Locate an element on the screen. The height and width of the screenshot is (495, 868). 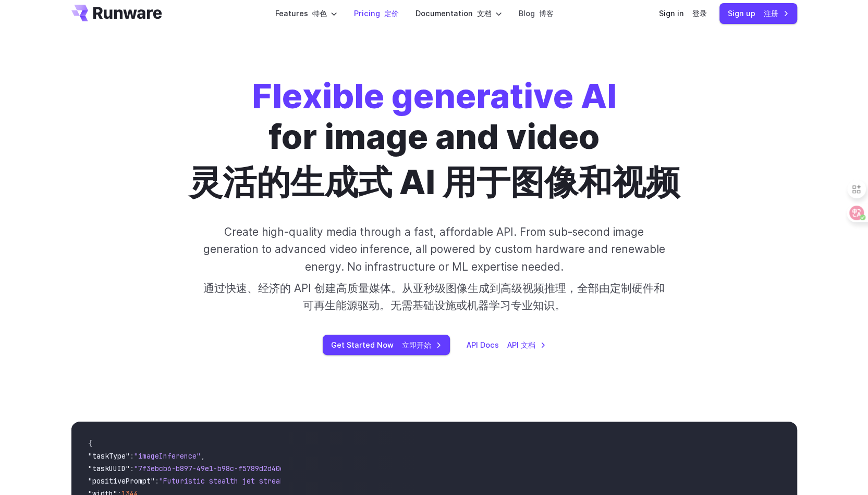
span: "Futuristic stealth jet streaking through a neon-lit cityscape with glowing purple exhaust" is located at coordinates (349, 481).